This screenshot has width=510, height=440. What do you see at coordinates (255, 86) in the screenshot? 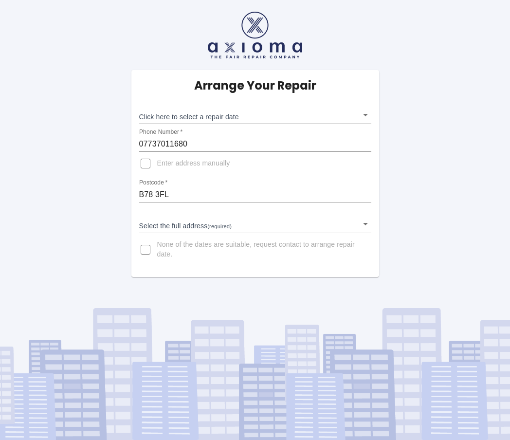
I see `h5: Arrange Your Repair` at bounding box center [255, 86].